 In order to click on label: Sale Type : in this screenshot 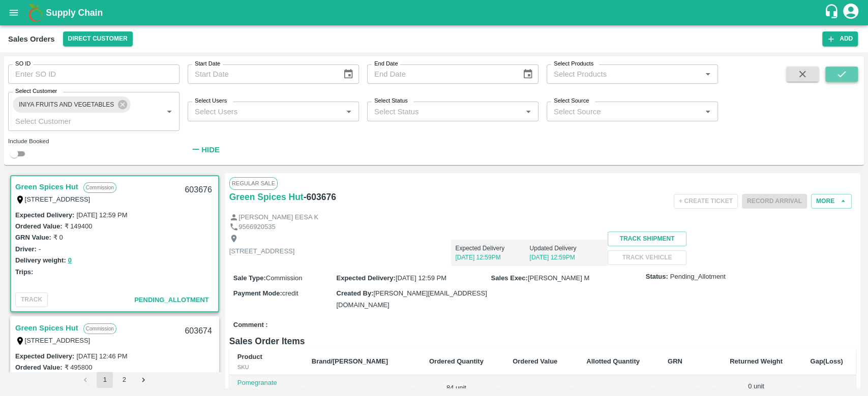, I will do `click(249, 278)`.